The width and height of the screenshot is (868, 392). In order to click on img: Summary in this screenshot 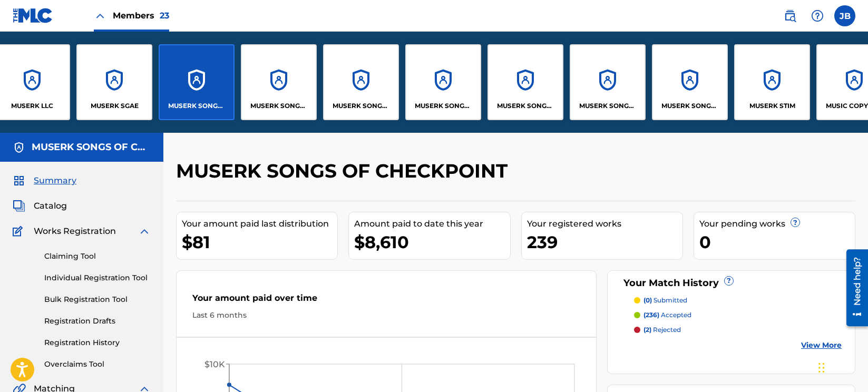, I will do `click(19, 181)`.